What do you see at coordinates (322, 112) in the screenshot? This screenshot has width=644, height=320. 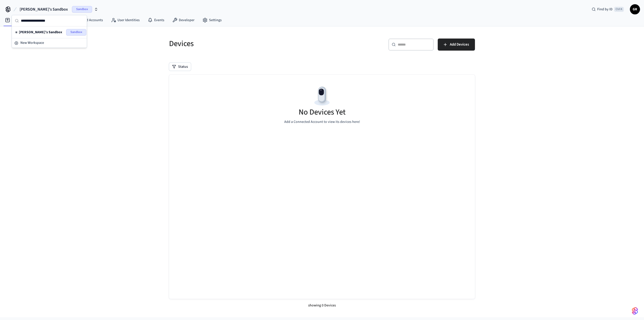 I see `h5: No Devices Yet` at bounding box center [322, 112].